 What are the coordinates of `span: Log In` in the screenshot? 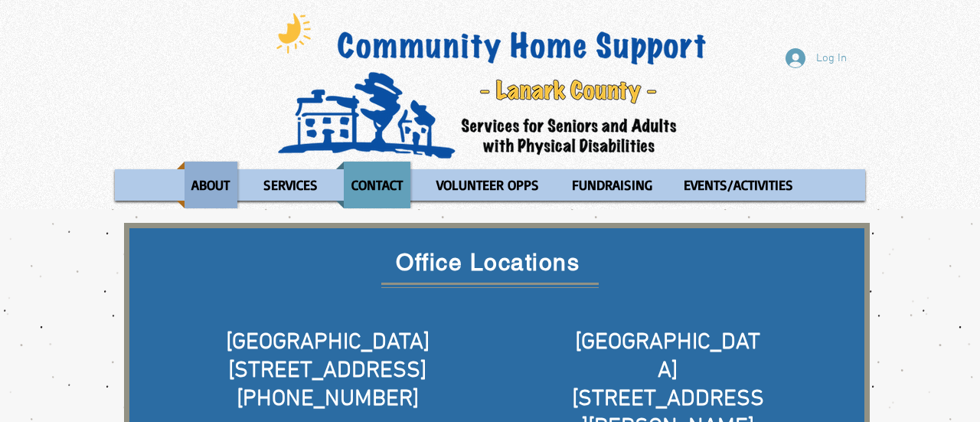 It's located at (831, 58).